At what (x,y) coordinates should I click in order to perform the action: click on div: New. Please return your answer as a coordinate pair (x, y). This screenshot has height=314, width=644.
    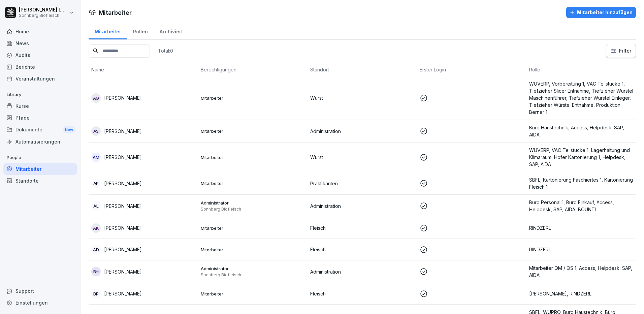
    Looking at the image, I should click on (69, 130).